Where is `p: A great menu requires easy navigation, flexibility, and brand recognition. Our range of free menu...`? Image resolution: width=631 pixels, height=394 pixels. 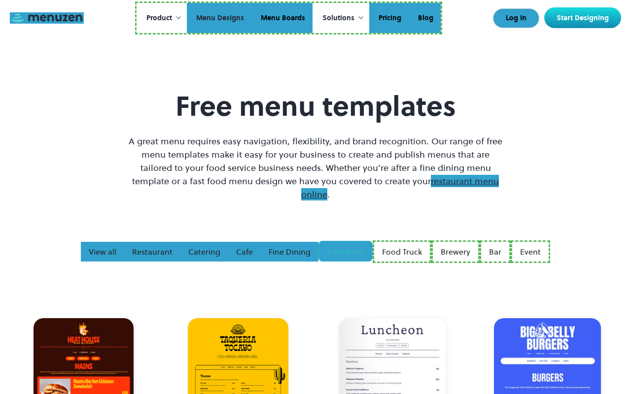
p: A great menu requires easy navigation, flexibility, and brand recognition. Our range of free menu... is located at coordinates (315, 168).